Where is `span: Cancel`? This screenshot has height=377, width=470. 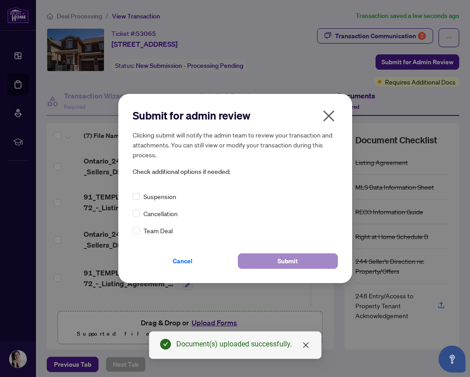
span: Cancel is located at coordinates (183, 261).